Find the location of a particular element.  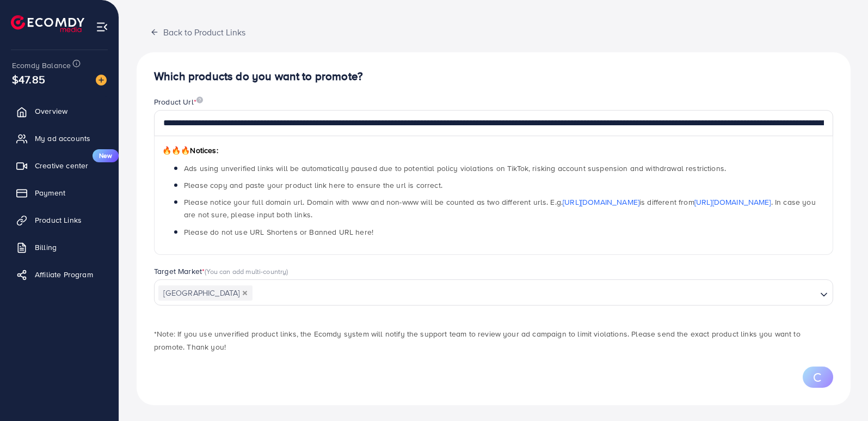

span: Billing is located at coordinates (46, 247).